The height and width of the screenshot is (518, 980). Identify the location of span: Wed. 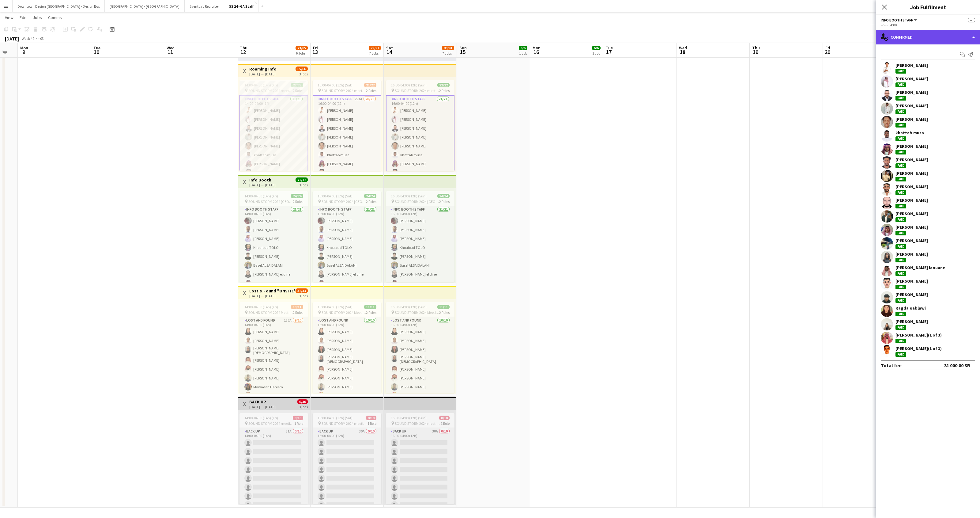
(170, 48).